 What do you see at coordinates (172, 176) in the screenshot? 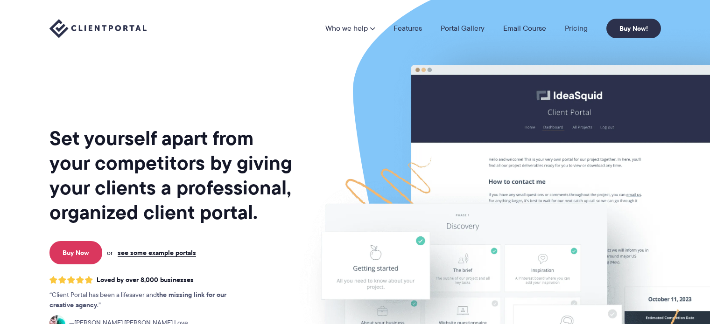
I see `h1: Set yourself apart from your competitors by giving your clients a professional, organized client ...` at bounding box center [172, 176].